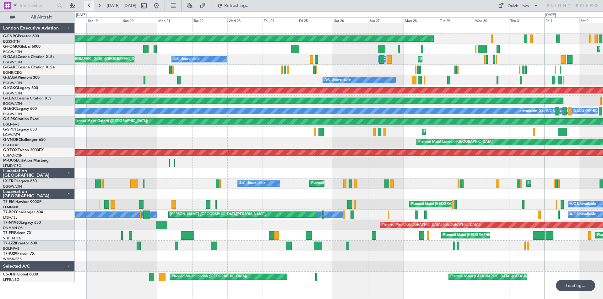 This screenshot has width=603, height=299. What do you see at coordinates (10, 78) in the screenshot?
I see `span: G-JAGA` at bounding box center [10, 78].